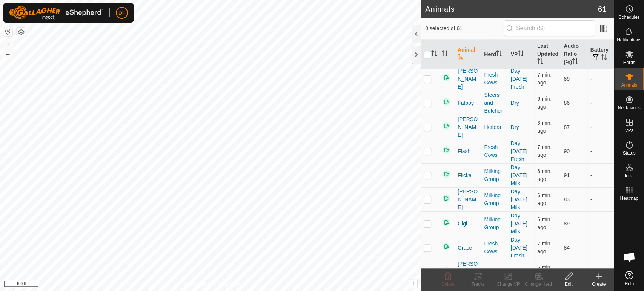 This screenshot has height=291, width=644. I want to click on button: Map Layers, so click(21, 32).